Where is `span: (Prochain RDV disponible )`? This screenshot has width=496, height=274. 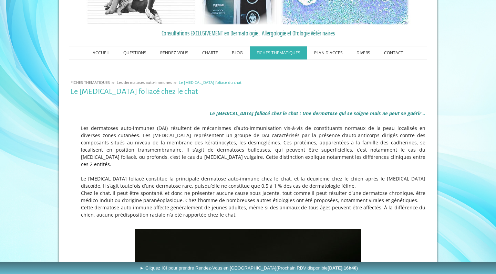 span: (Prochain RDV disponible ) is located at coordinates (317, 268).